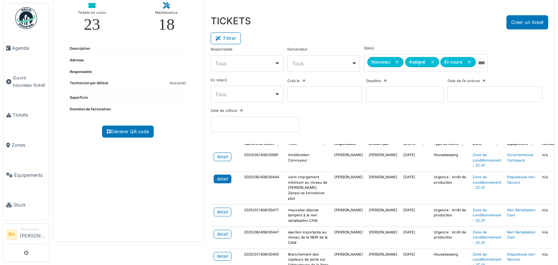 The image size is (558, 265). Describe the element at coordinates (26, 205) in the screenshot. I see `a: Stock` at that location.